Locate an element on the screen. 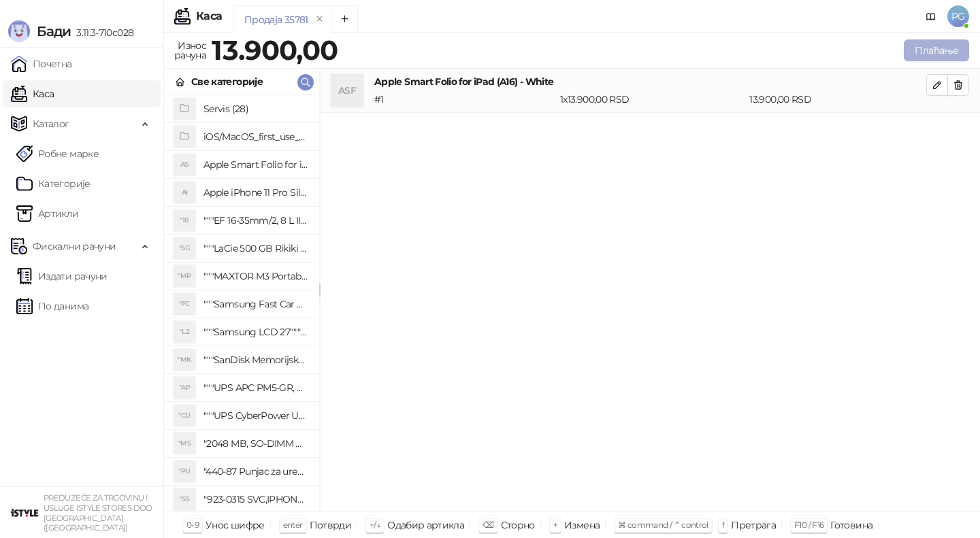  div: grid is located at coordinates (241, 304).